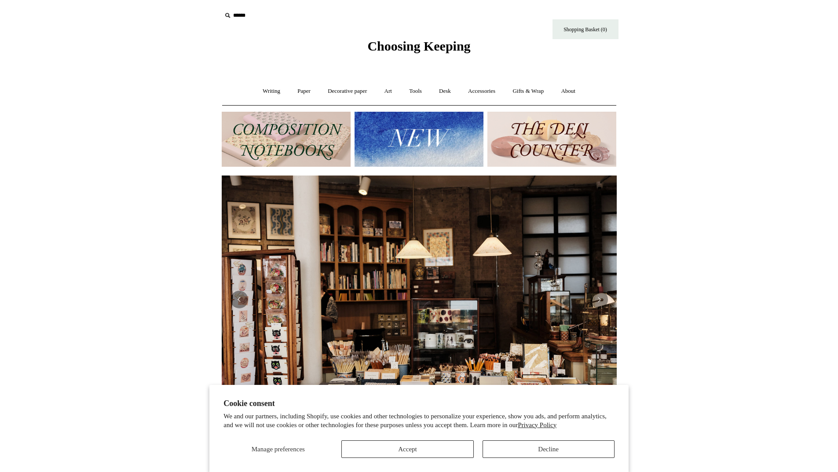  Describe the element at coordinates (278, 449) in the screenshot. I see `span: Manage preferences` at that location.